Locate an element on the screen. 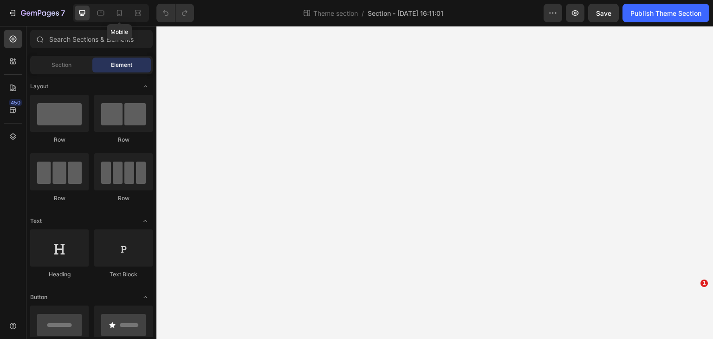 This screenshot has width=713, height=339. span: Theme section is located at coordinates (336, 13).